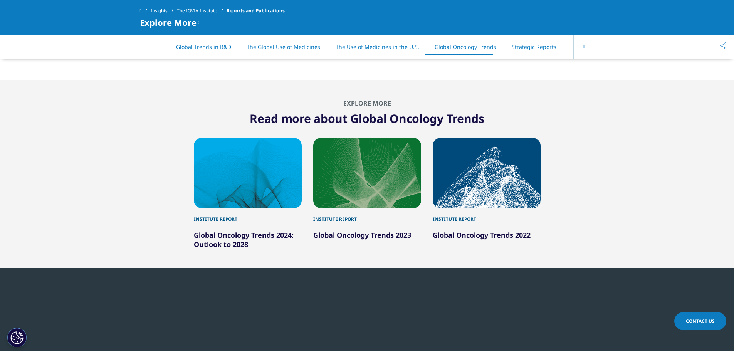  What do you see at coordinates (256, 11) in the screenshot?
I see `span: Reports and Publications` at bounding box center [256, 11].